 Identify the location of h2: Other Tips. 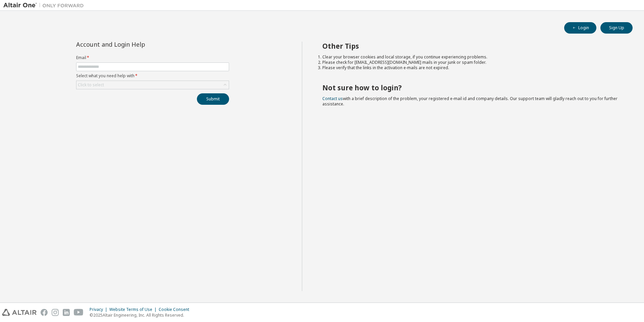
(472, 46).